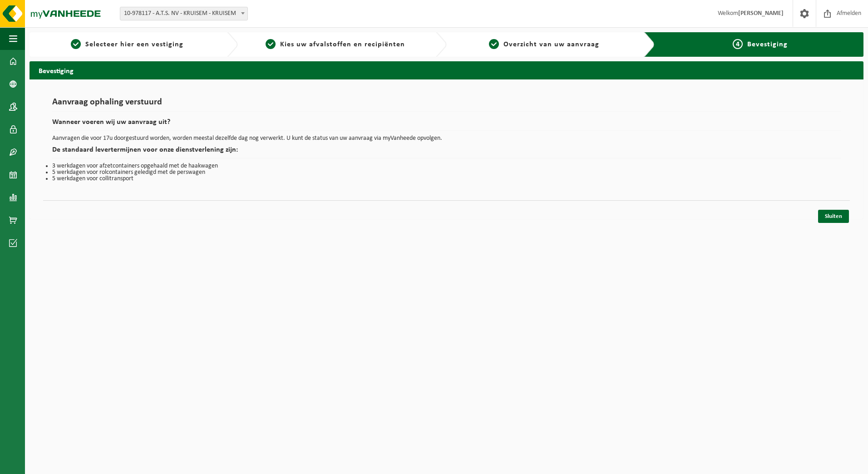 Image resolution: width=868 pixels, height=474 pixels. What do you see at coordinates (447, 152) in the screenshot?
I see `h2: De standaard levertermijnen voor onze dienstverlening zijn:` at bounding box center [447, 152].